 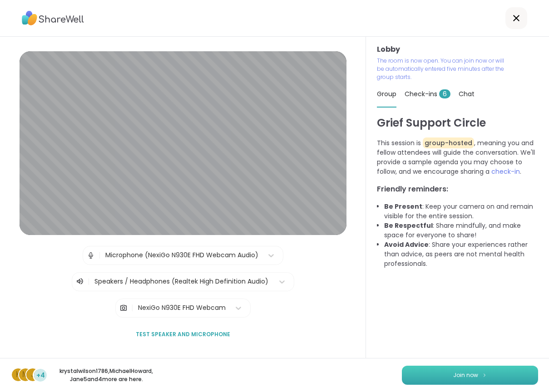 I want to click on span: Test speaker and microphone, so click(x=183, y=334).